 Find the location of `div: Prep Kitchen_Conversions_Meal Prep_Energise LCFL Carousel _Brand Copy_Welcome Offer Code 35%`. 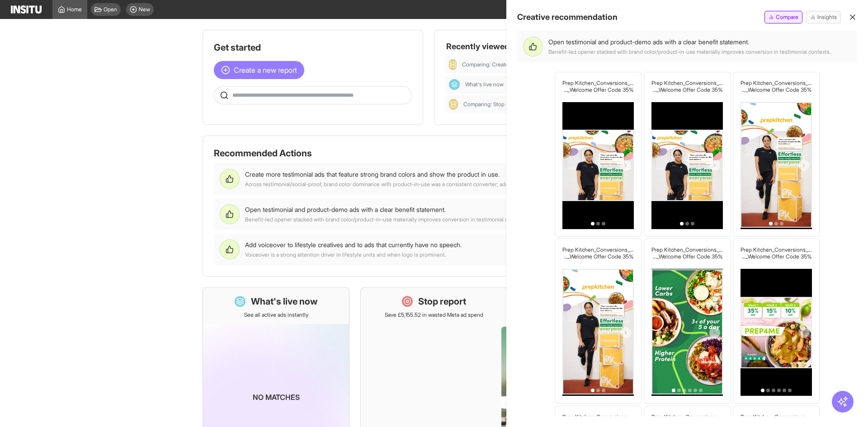

div: Prep Kitchen_Conversions_Meal Prep_Energise LCFL Carousel _Brand Copy_Welcome Offer Code 35% is located at coordinates (687, 253).